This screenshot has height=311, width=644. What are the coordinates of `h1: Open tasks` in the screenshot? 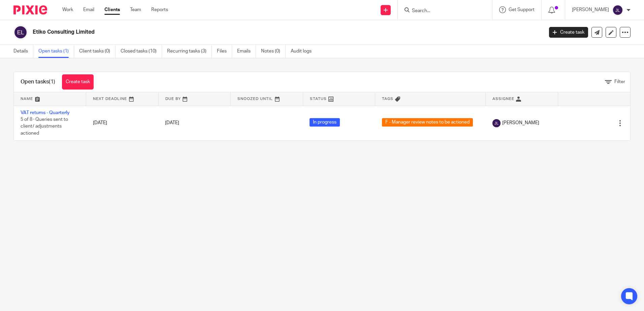 It's located at (38, 82).